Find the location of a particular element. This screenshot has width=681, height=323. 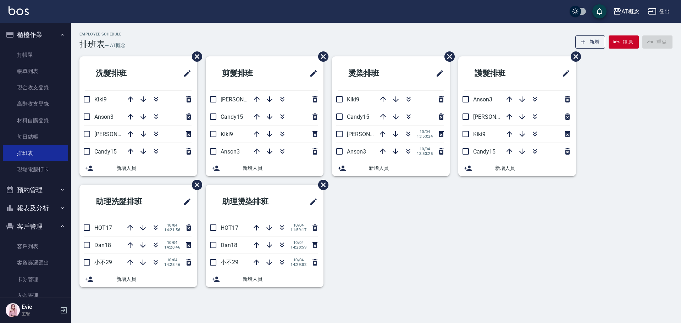

button: save is located at coordinates (600, 11).